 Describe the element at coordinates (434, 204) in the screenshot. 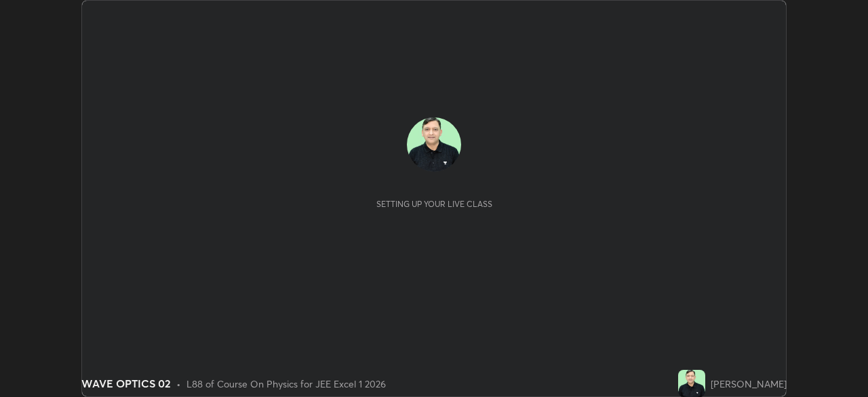

I see `div: Setting up your live class` at that location.